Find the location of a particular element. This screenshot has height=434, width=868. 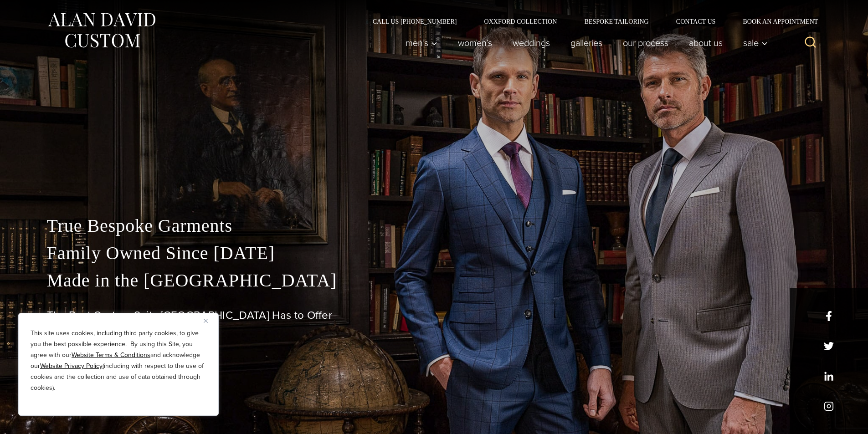

u: Website Privacy Policy is located at coordinates (71, 365).